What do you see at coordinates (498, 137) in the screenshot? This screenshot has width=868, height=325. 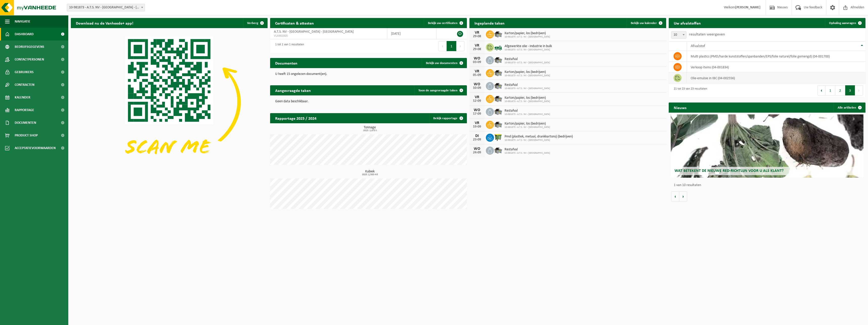 I see `img: WB-1100-HPE-GN-50` at bounding box center [498, 137].